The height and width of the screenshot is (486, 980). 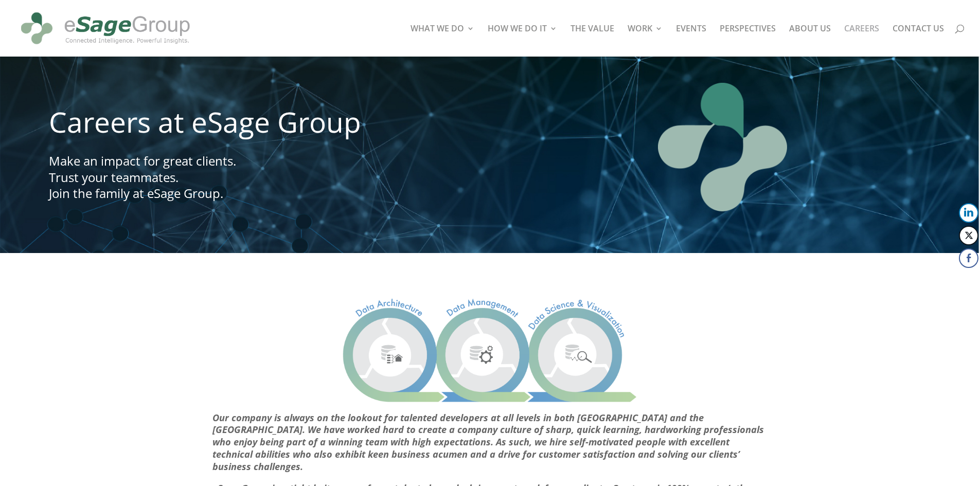 What do you see at coordinates (490, 343) in the screenshot?
I see `img: Microsoft BI` at bounding box center [490, 343].